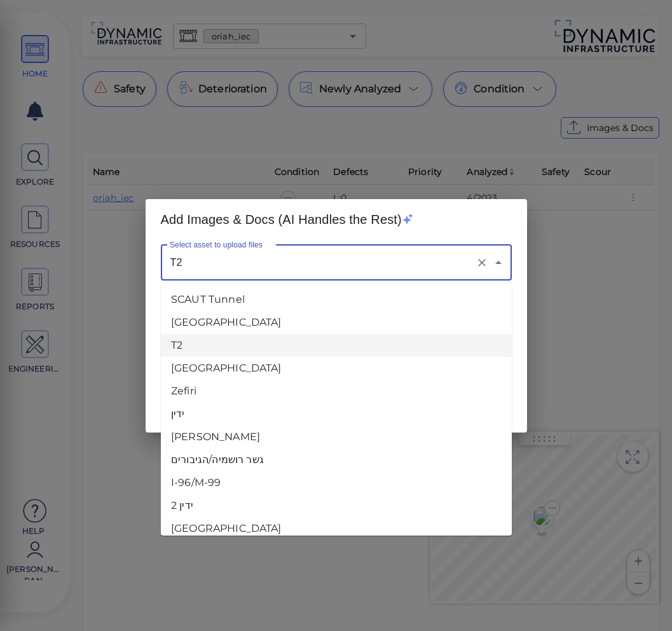 The height and width of the screenshot is (631, 672). What do you see at coordinates (482, 262) in the screenshot?
I see `button: Clear` at bounding box center [482, 262].